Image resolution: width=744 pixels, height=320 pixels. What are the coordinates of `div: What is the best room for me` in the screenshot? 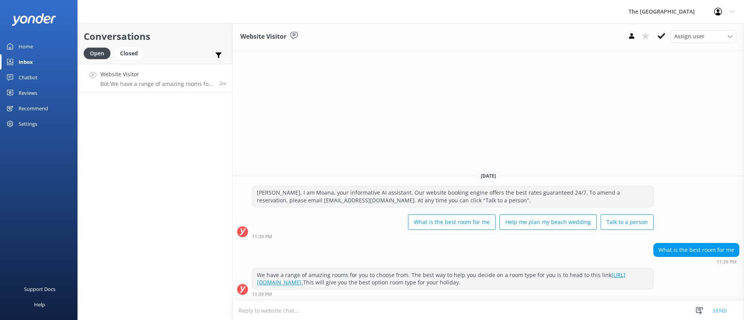 It's located at (696, 250).